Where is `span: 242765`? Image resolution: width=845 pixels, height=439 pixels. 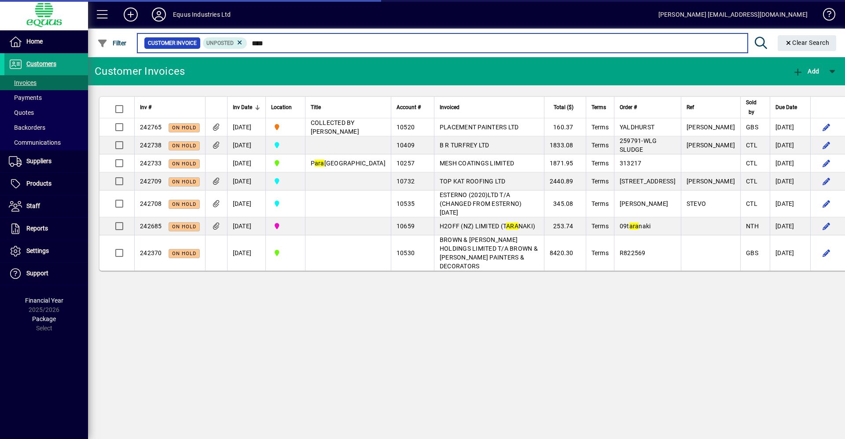
span: 242765 is located at coordinates (151, 127).